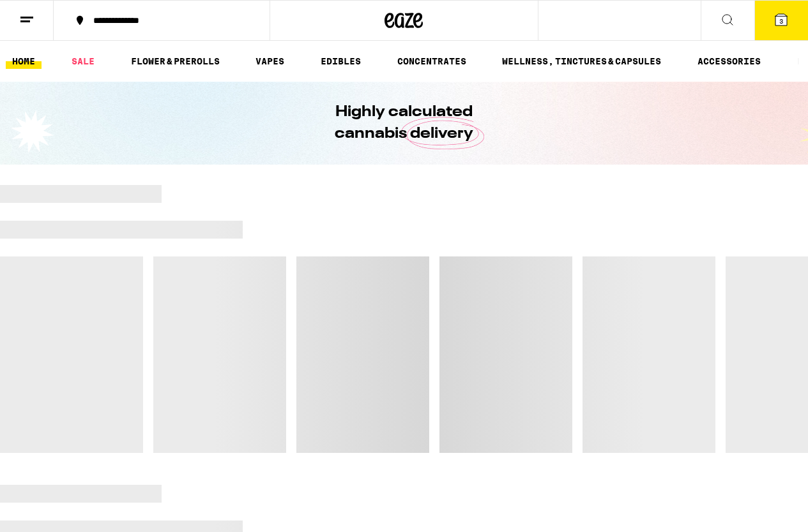 The image size is (808, 532). What do you see at coordinates (432, 61) in the screenshot?
I see `a: CONCENTRATES` at bounding box center [432, 61].